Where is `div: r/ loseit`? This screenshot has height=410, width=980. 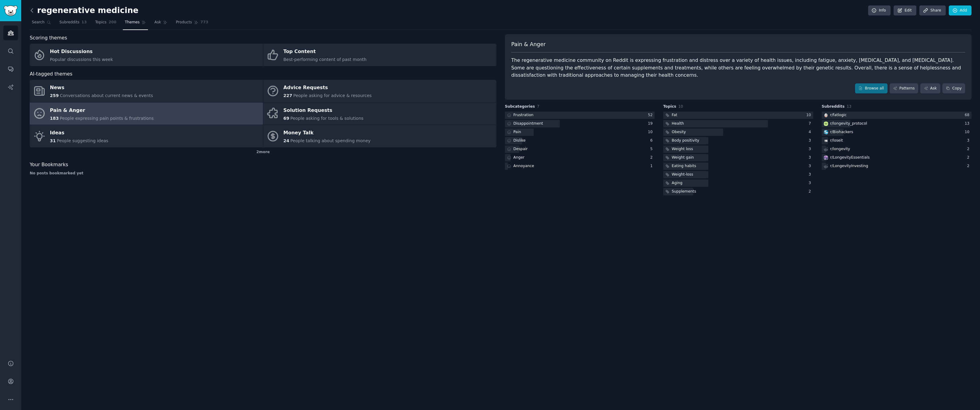 div: r/ loseit is located at coordinates (837, 141).